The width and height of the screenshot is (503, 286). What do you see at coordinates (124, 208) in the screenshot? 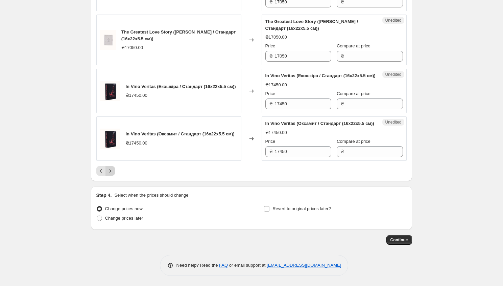
I see `span: Change prices now` at bounding box center [124, 208].